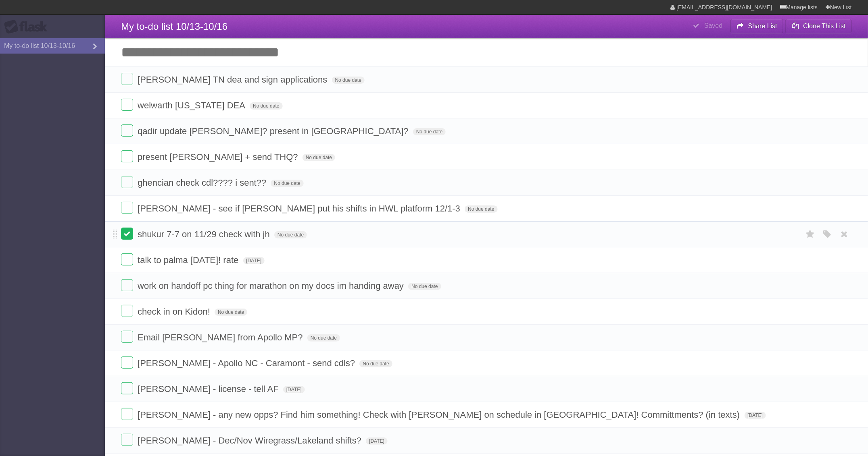 Image resolution: width=868 pixels, height=456 pixels. Describe the element at coordinates (28, 27) in the screenshot. I see `div: Flask` at that location.